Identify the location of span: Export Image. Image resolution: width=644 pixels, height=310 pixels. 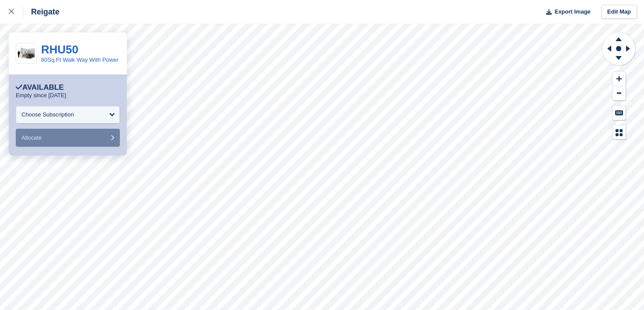
(572, 12).